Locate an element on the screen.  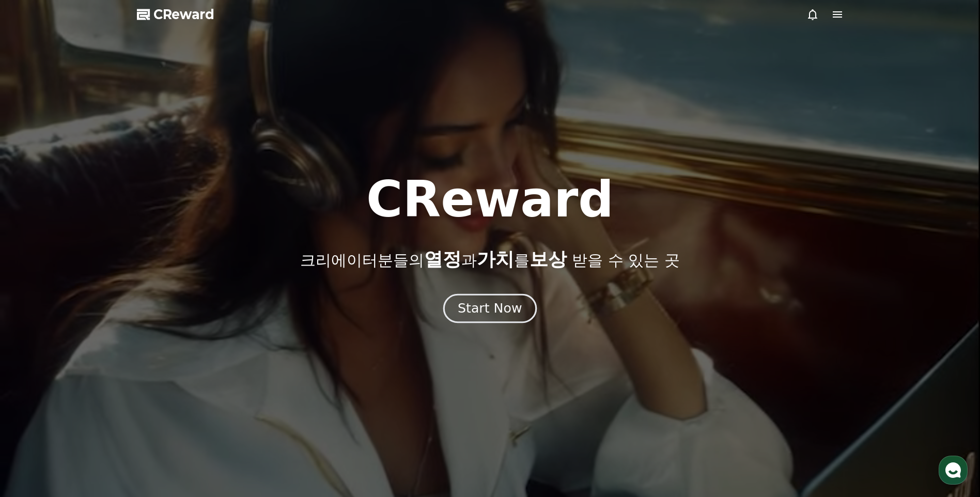
a: Start Now is located at coordinates (490, 309).